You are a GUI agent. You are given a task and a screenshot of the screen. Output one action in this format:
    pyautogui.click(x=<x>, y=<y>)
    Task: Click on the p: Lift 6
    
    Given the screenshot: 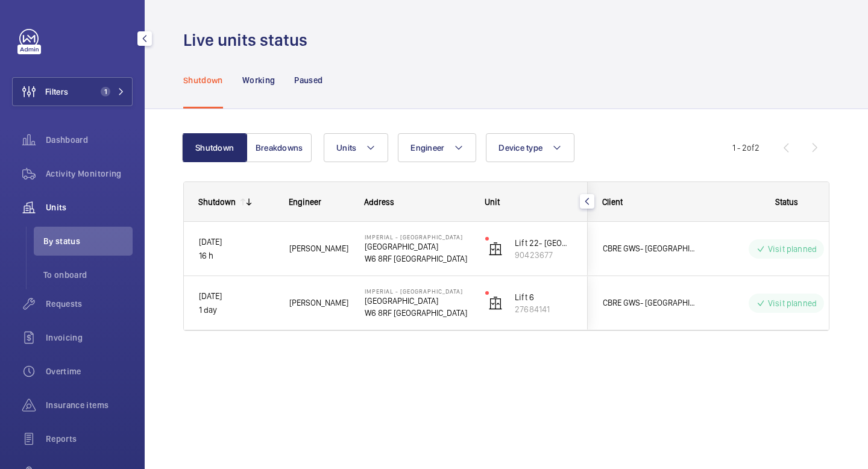 What is the action you would take?
    pyautogui.click(x=544, y=297)
    